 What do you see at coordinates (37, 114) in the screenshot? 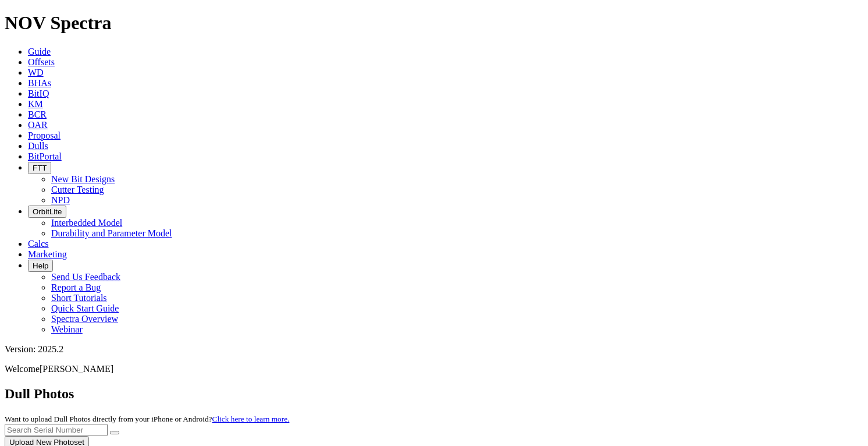
I see `a: BCR` at bounding box center [37, 114].